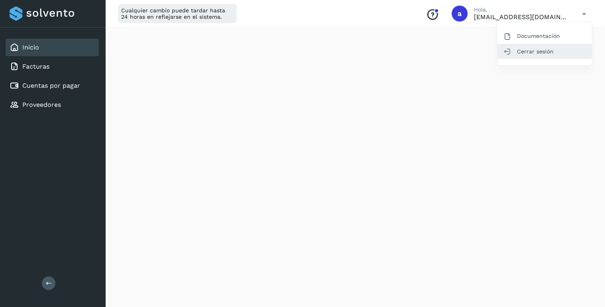 Image resolution: width=605 pixels, height=307 pixels. Describe the element at coordinates (544, 51) in the screenshot. I see `div: Cerrar sesión` at that location.